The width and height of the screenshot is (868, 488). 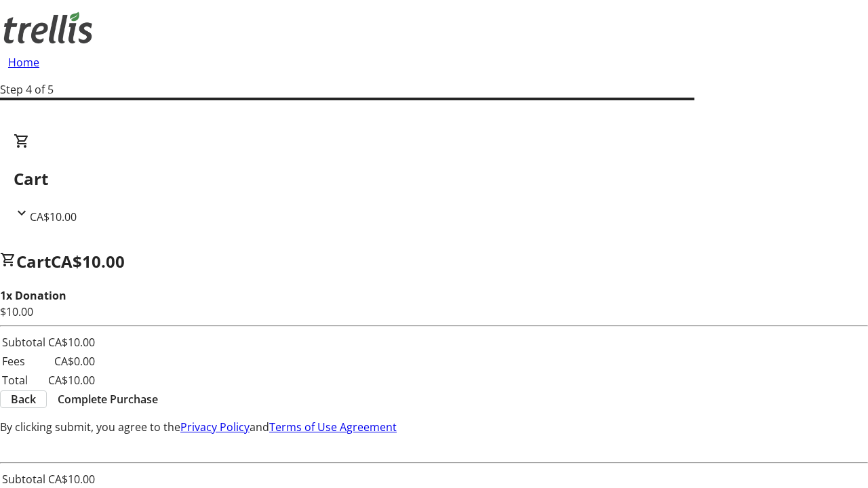 I want to click on td: Fees, so click(x=23, y=361).